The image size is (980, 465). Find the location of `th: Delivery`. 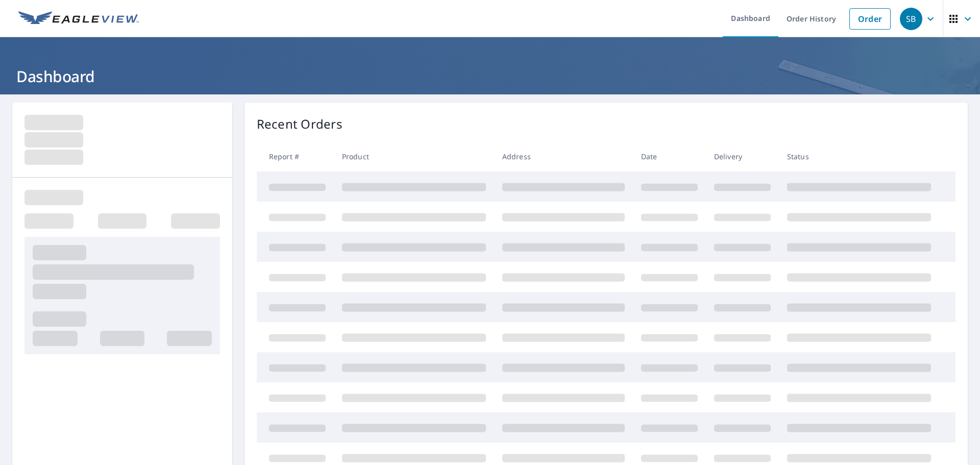

th: Delivery is located at coordinates (742, 156).